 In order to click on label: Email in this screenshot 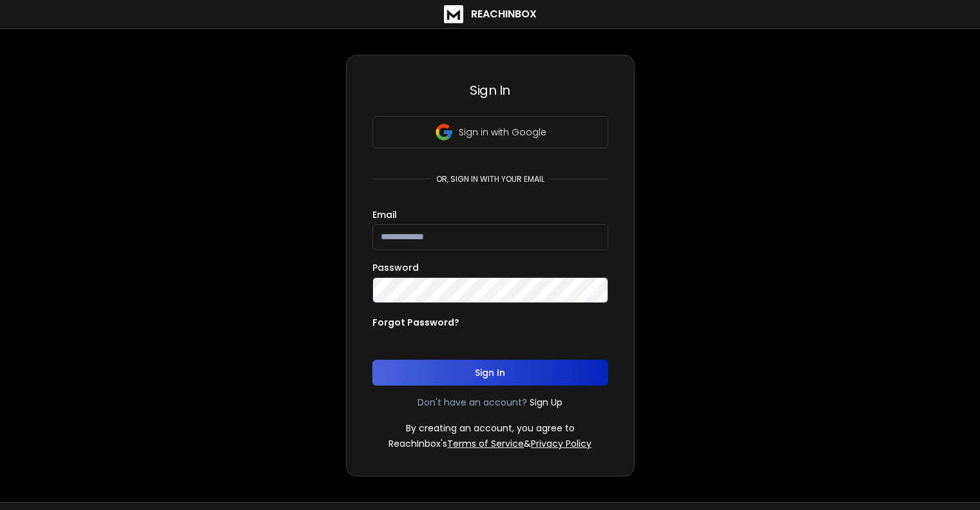, I will do `click(385, 214)`.